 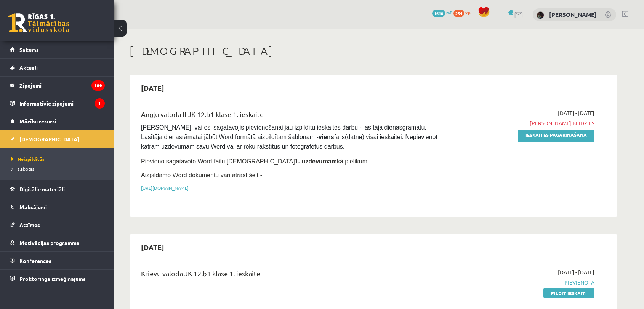 I want to click on a: Informatīvie ziņojumi1, so click(x=57, y=103).